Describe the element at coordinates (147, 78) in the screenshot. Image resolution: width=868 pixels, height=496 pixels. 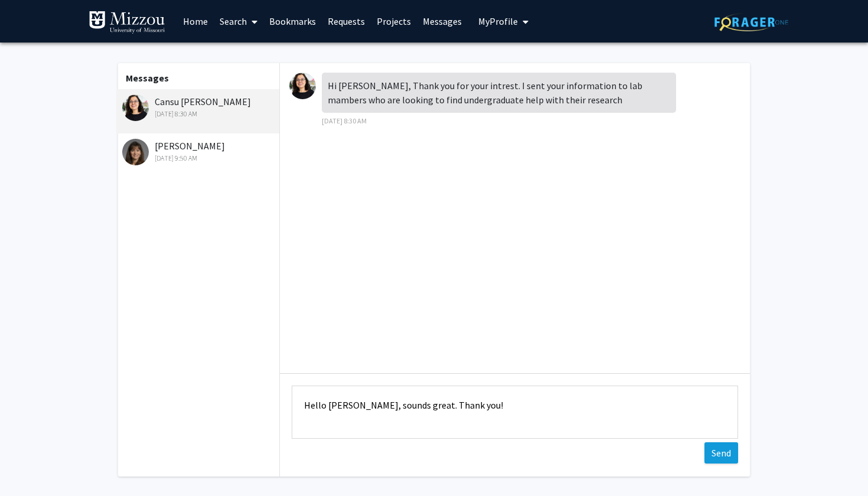
I see `b: Messages` at that location.